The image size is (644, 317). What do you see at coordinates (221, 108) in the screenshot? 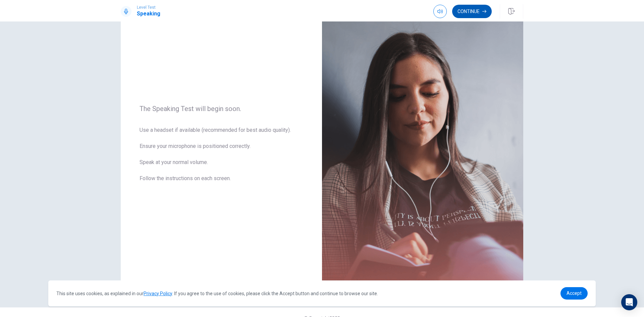
I see `span: The Speaking Test will begin soon.` at bounding box center [221, 108].